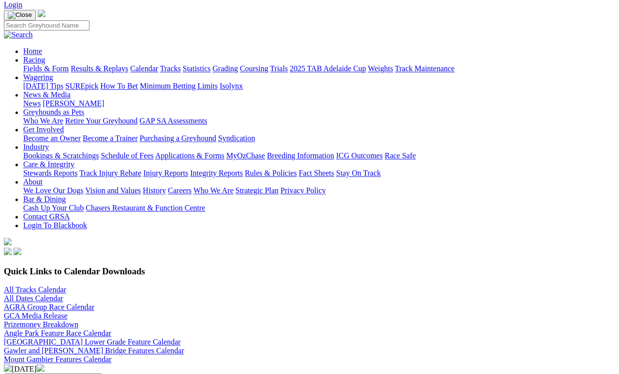 The width and height of the screenshot is (619, 374). What do you see at coordinates (41, 368) in the screenshot?
I see `img: chevron-right-pager-white.svg` at bounding box center [41, 368].